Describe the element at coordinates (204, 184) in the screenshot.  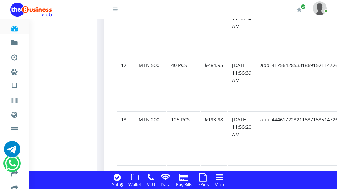
I see `a: ePins` at that location.